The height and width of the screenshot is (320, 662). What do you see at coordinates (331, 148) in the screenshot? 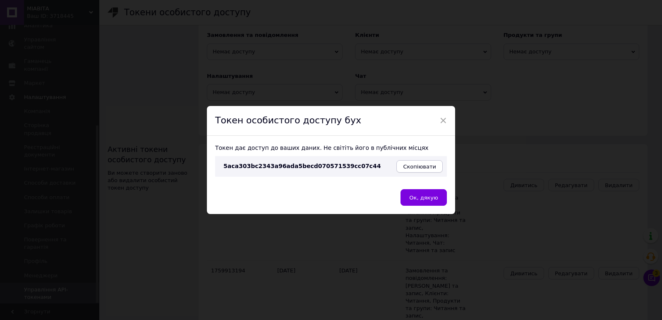
I see `div: Токен дає доступ до ваших даних. Не світіть його в публічних місцях` at bounding box center [331, 148].